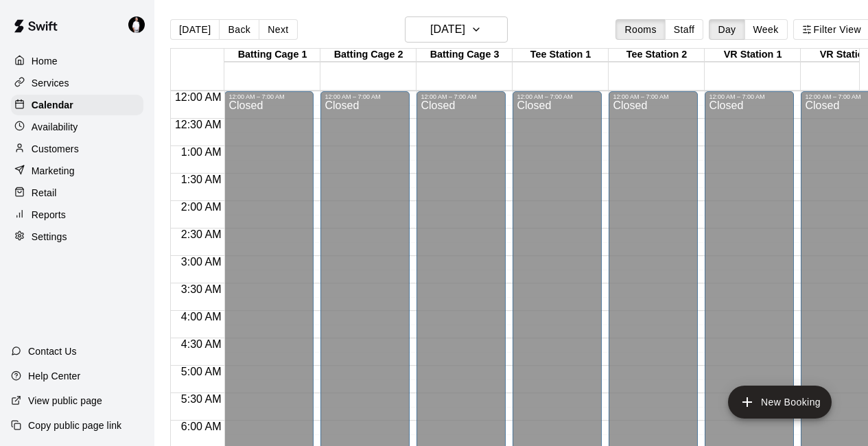  I want to click on button: Next, so click(278, 30).